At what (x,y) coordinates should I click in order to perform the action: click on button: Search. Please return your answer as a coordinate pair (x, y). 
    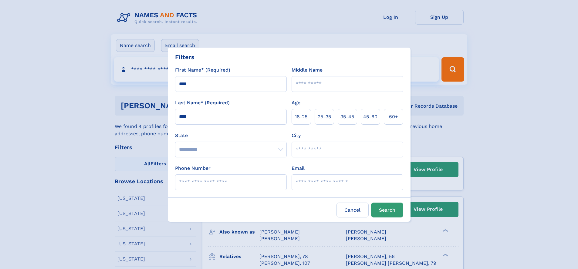
    Looking at the image, I should click on (387, 210).